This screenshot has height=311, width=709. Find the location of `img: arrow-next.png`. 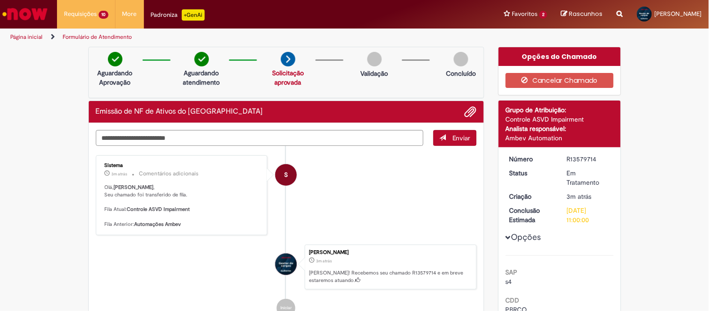

img: arrow-next.png is located at coordinates (288, 59).